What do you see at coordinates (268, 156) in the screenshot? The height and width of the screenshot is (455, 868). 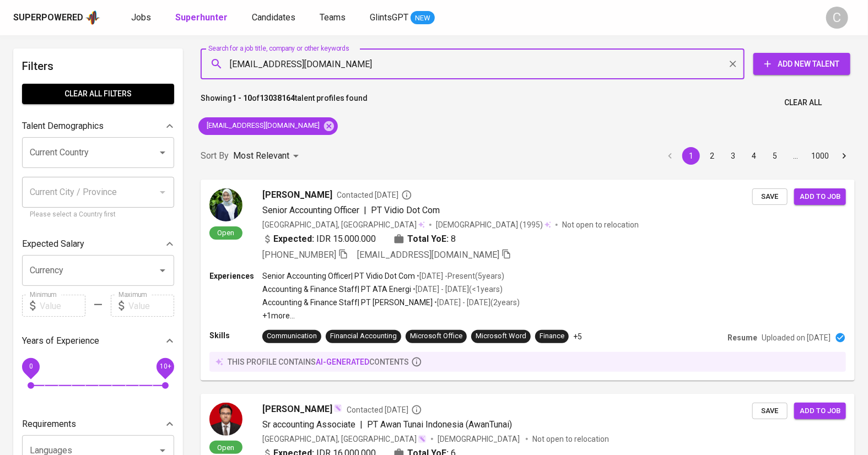 I see `div: Most Relevant` at bounding box center [268, 156].